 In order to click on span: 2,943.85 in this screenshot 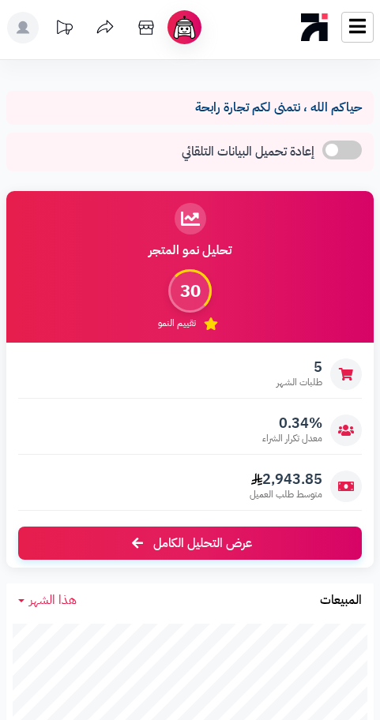, I will do `click(286, 480)`.